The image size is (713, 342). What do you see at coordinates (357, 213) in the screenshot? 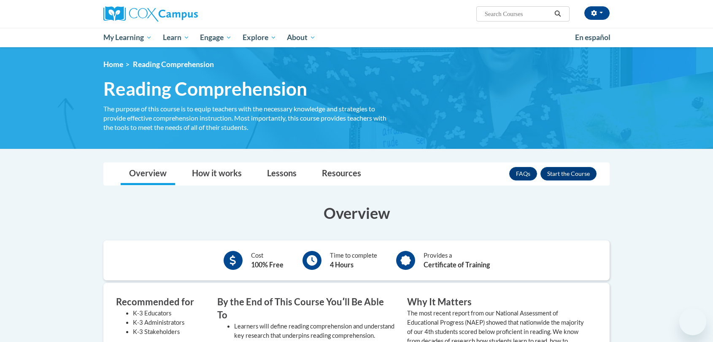
I see `h3: Overview` at bounding box center [357, 213].